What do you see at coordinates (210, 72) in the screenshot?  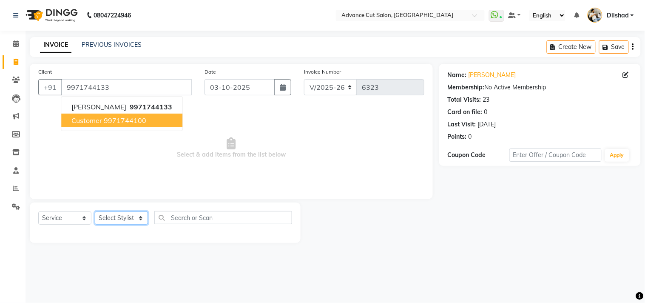 I see `label: Date` at bounding box center [210, 72].